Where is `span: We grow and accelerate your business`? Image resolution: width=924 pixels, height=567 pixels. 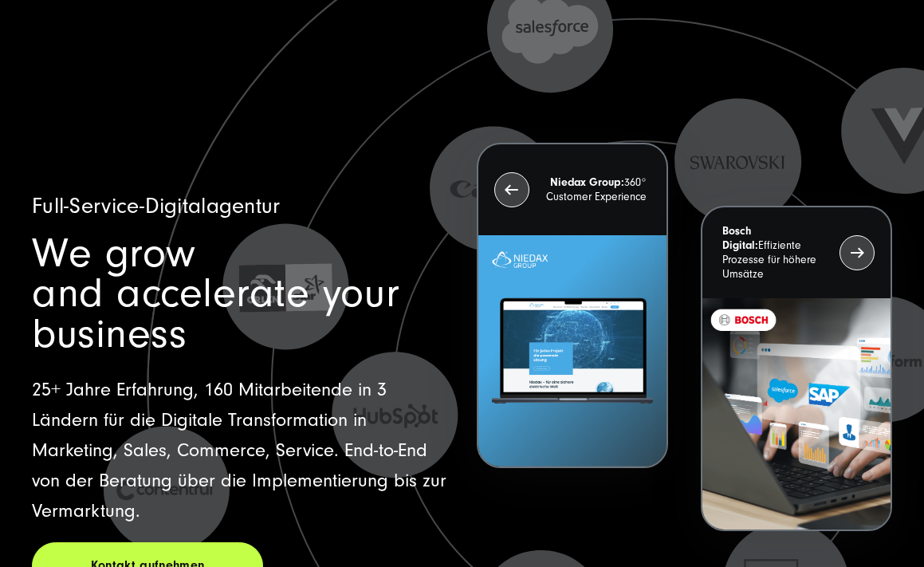
span: We grow and accelerate your business is located at coordinates (215, 293).